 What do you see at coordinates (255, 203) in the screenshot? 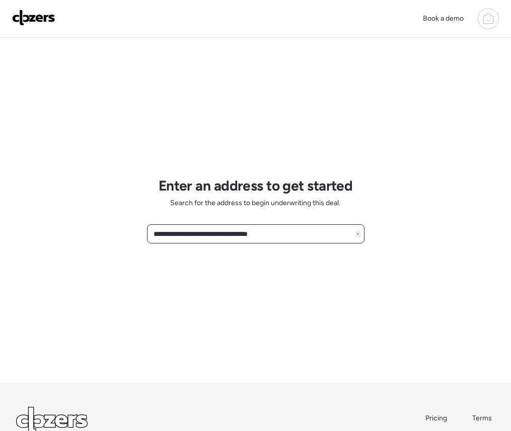
I see `span: Search for the address to begin underwriting this deal.` at bounding box center [255, 203].